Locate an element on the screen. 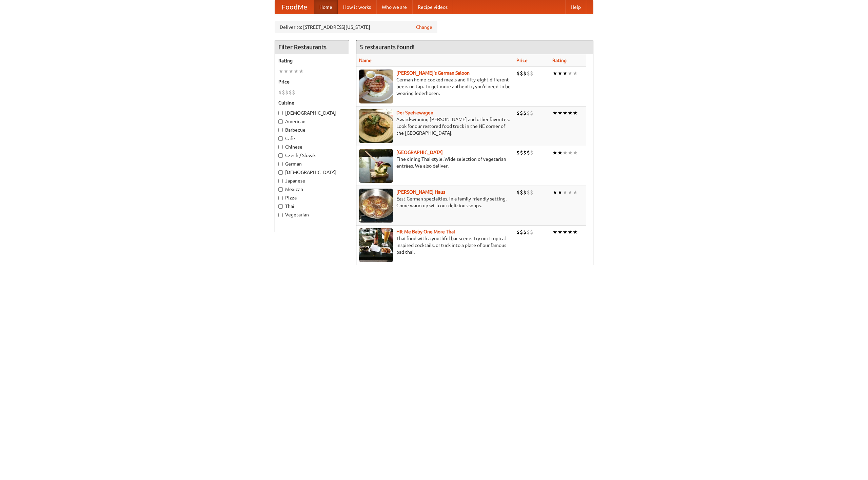 This screenshot has height=480, width=868. b: Hit Me Baby One More Thai is located at coordinates (425, 231).